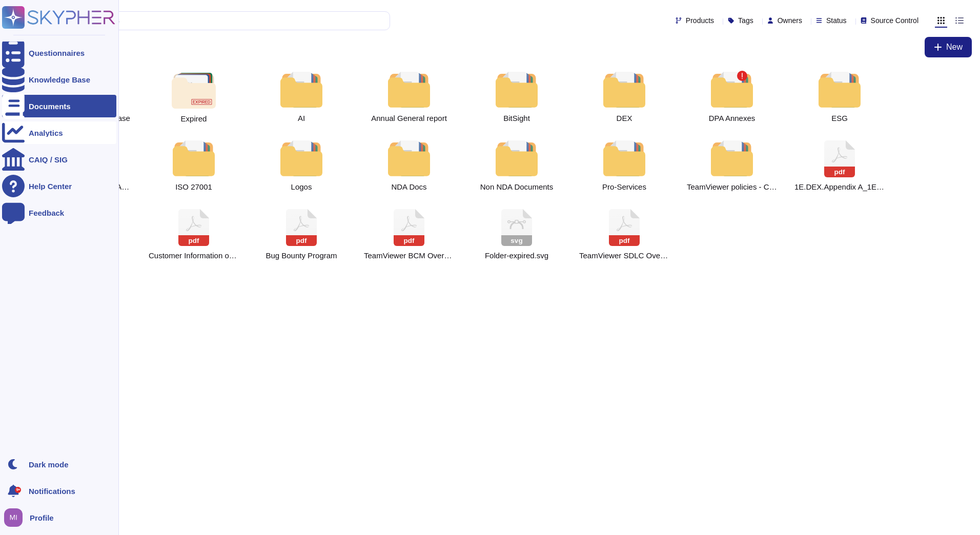 The image size is (980, 535). What do you see at coordinates (59, 53) in the screenshot?
I see `a: Questionnaires` at bounding box center [59, 53].